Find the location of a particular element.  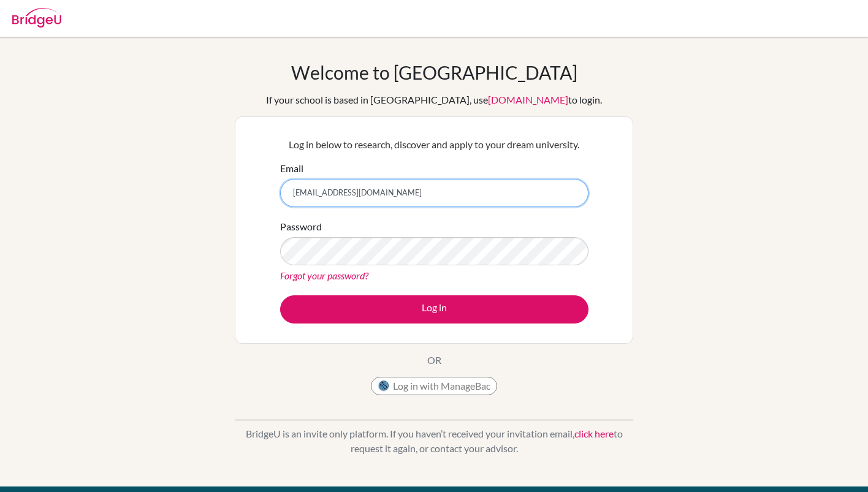

img: Bridge-U is located at coordinates (37, 18).